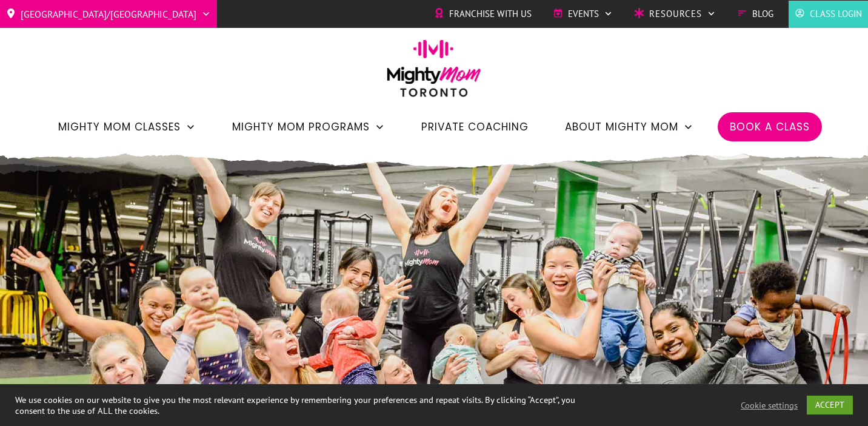 The image size is (868, 426). I want to click on a: Class Login, so click(828, 14).